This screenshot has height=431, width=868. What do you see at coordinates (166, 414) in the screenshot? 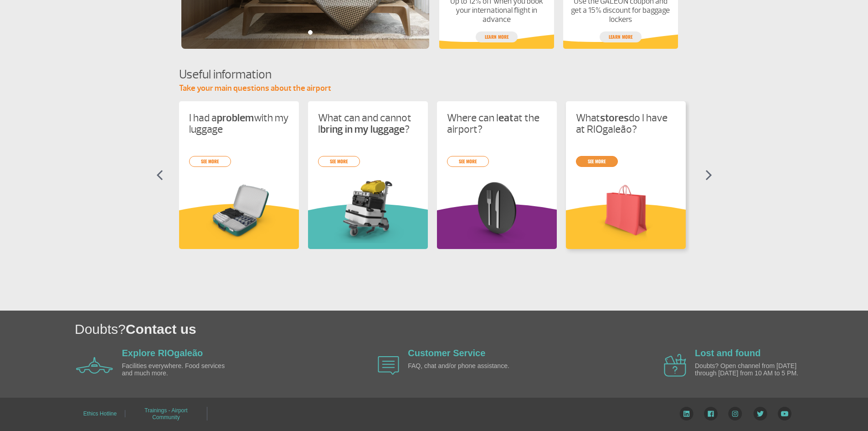
I see `a: Trainings - Airport Community` at bounding box center [166, 414].